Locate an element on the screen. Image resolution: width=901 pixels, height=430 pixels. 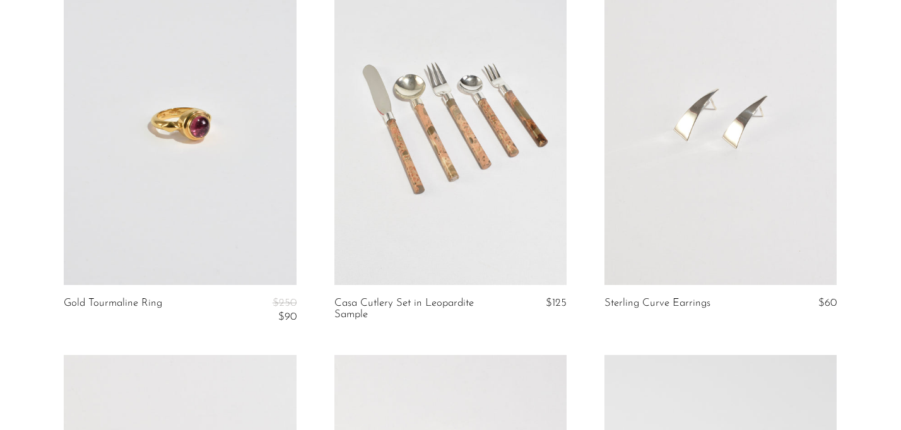
a: Casa Cutlery Set in Leopardite Sample is located at coordinates (412, 309).